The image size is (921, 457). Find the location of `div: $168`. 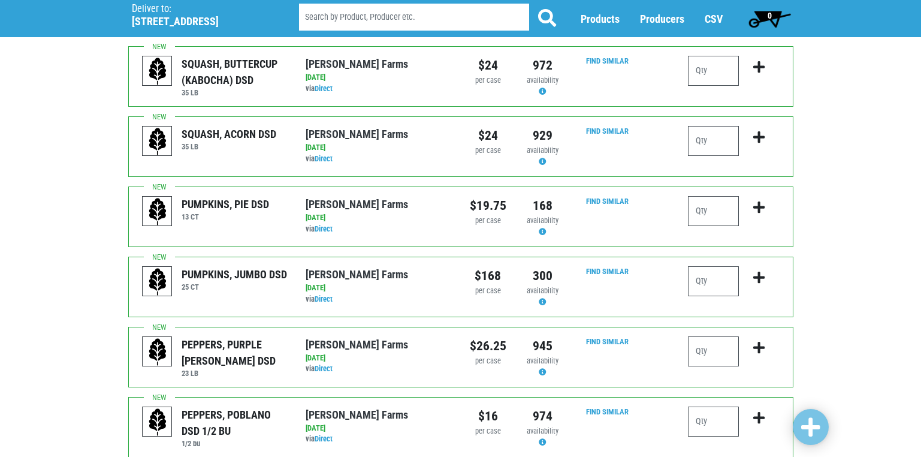

div: $168 is located at coordinates (488, 276).